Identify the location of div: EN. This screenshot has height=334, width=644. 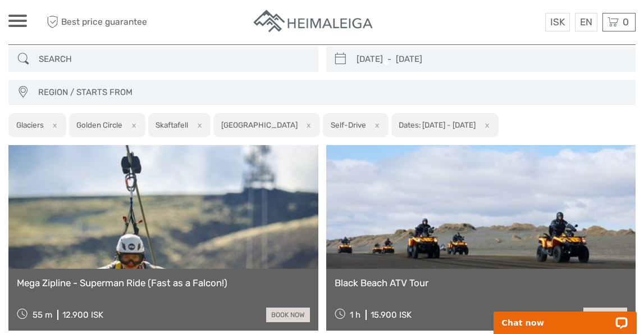
(586, 22).